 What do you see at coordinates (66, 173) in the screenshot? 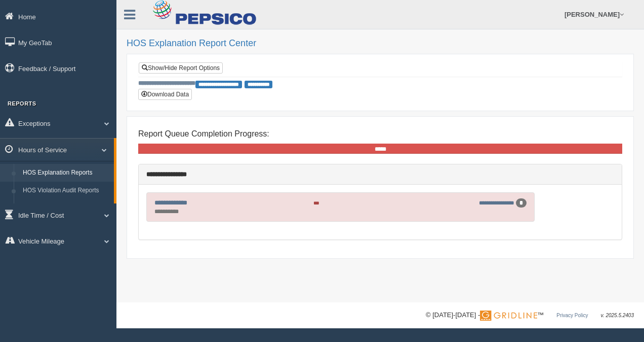
I see `a: HOS Explanation Reports` at bounding box center [66, 173].